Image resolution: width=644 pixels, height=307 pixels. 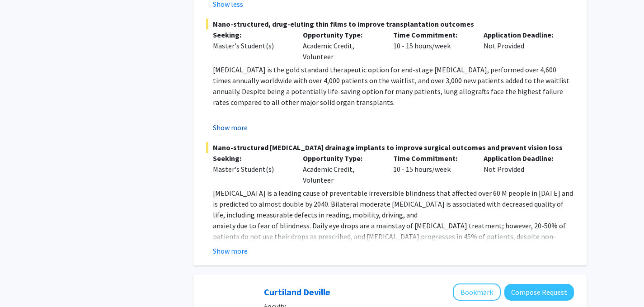 What do you see at coordinates (296, 292) in the screenshot?
I see `a: Curtiland Deville` at bounding box center [296, 292].